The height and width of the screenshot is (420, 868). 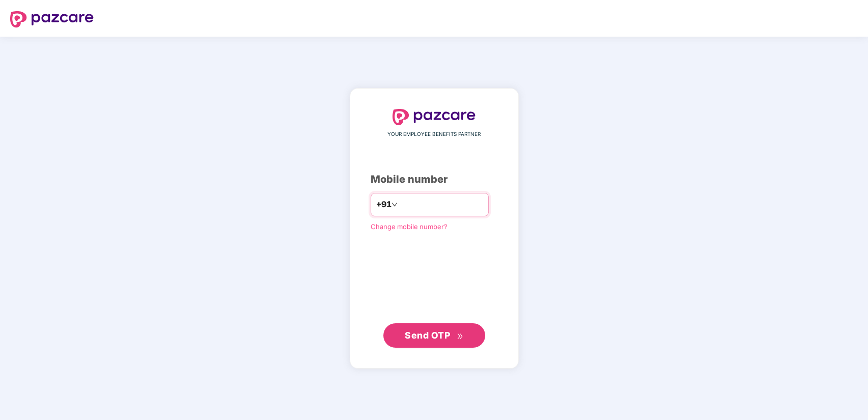 What do you see at coordinates (384, 204) in the screenshot?
I see `span: +91` at bounding box center [384, 204].